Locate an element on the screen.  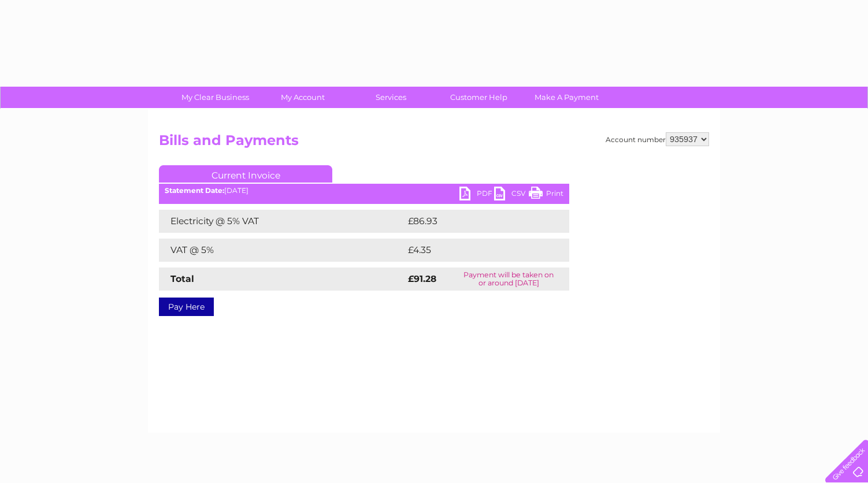
td: £4.35 is located at coordinates (474, 250).